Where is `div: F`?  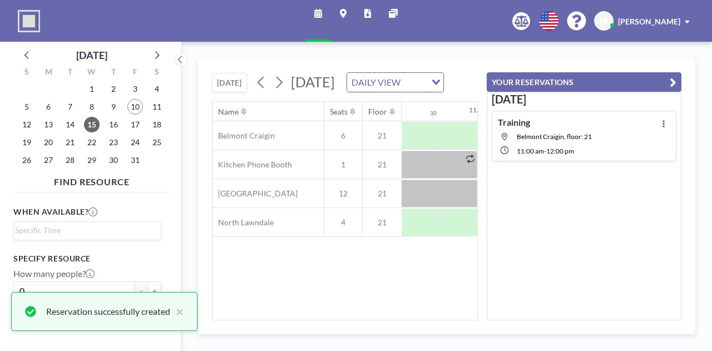
div: F is located at coordinates (135, 73).